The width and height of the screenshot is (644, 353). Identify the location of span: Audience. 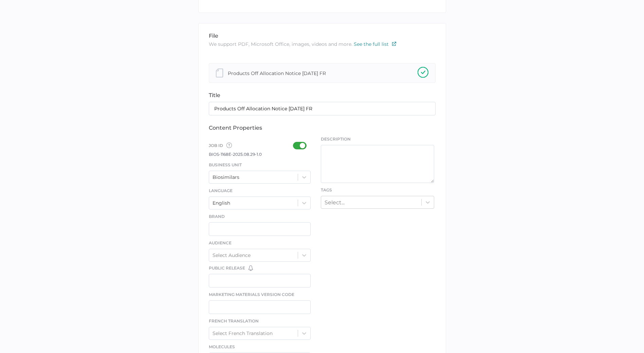
(220, 243).